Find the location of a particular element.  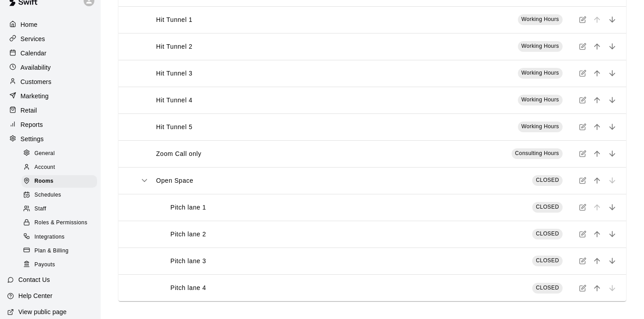

a: Rooms is located at coordinates (61, 181).